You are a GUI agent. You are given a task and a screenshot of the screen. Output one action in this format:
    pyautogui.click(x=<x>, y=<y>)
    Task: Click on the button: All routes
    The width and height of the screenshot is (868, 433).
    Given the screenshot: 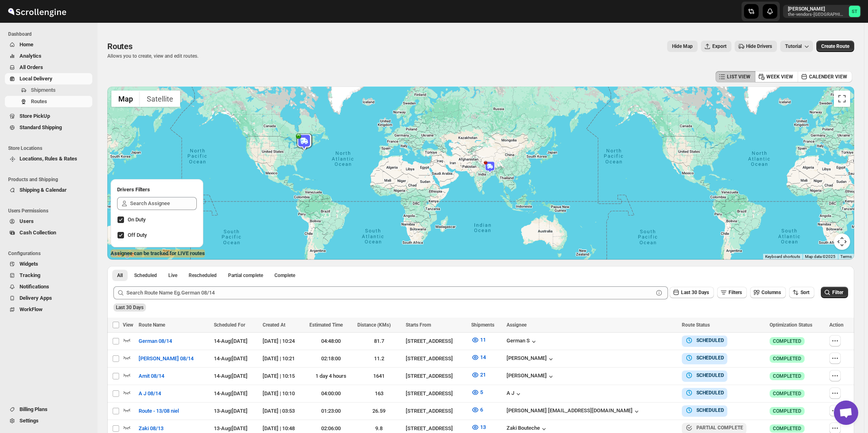 What is the action you would take?
    pyautogui.click(x=120, y=276)
    